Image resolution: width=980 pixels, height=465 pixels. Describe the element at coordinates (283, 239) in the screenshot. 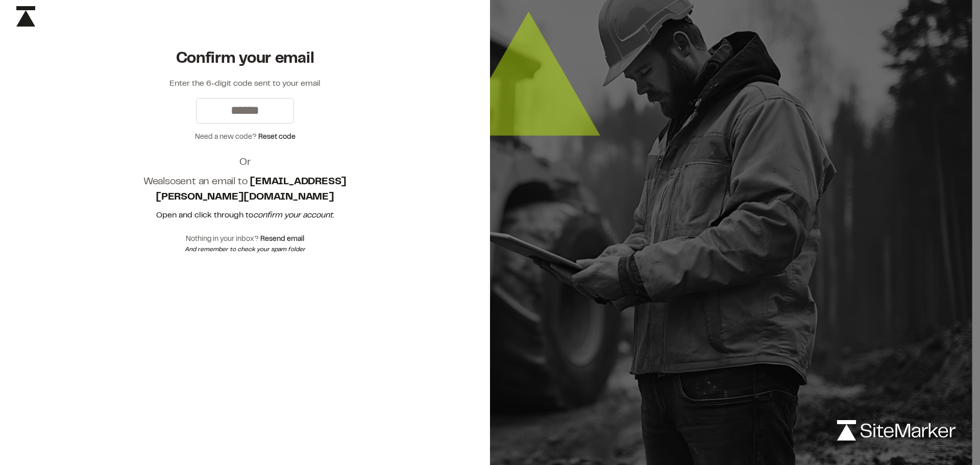

I see `button: Resend email` at that location.